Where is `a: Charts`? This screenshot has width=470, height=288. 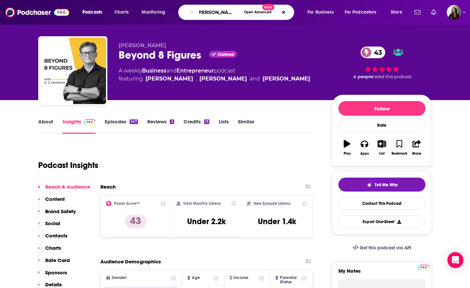
a: Charts is located at coordinates (121, 12).